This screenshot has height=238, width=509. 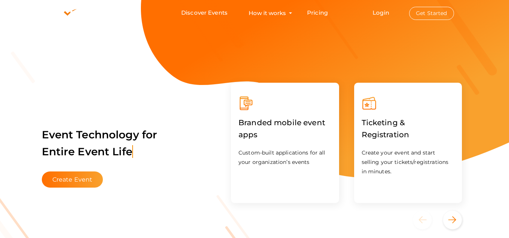 I want to click on p: Create your event and start selling your tickets/registrations in minutes., so click(x=408, y=162).